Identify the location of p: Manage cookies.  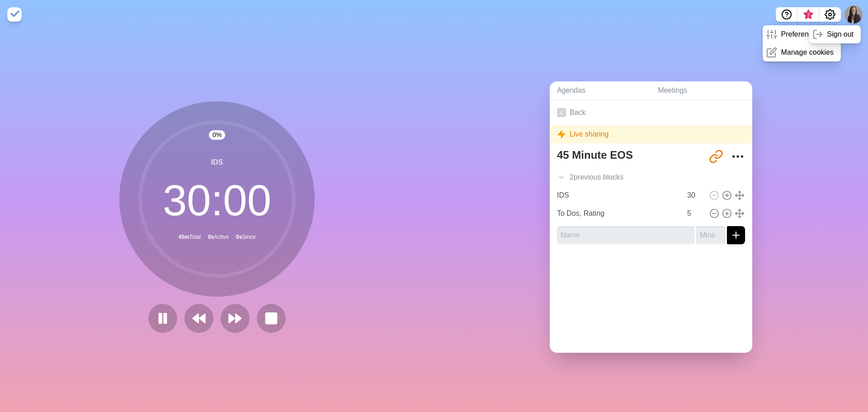
(807, 53).